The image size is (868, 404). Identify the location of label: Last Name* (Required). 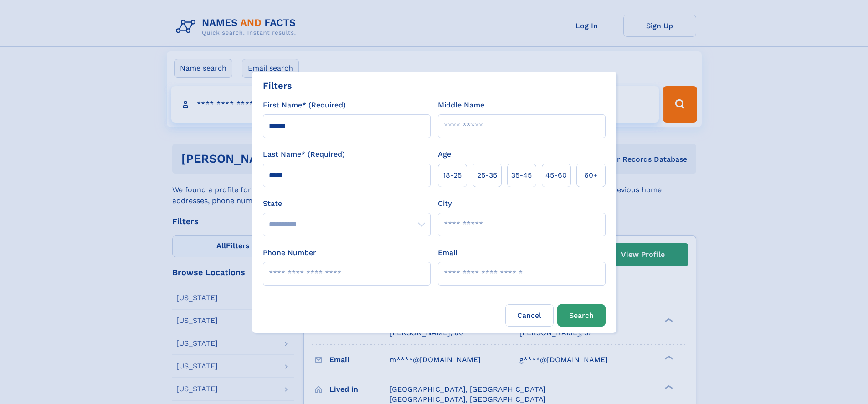
(304, 155).